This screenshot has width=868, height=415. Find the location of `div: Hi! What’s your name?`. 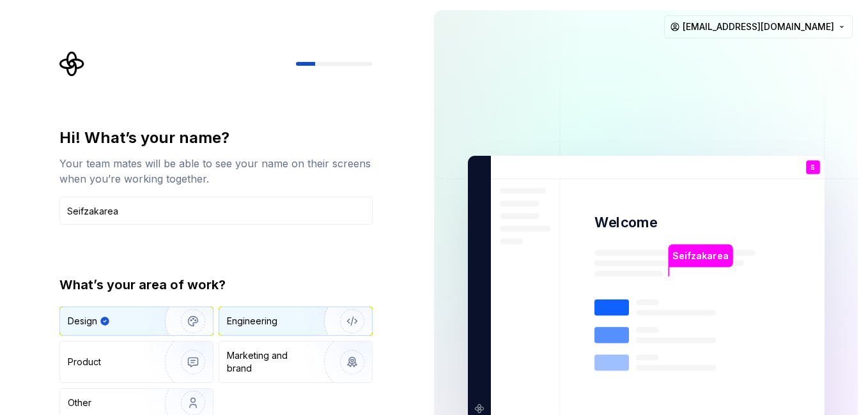

div: Hi! What’s your name? is located at coordinates (216, 138).